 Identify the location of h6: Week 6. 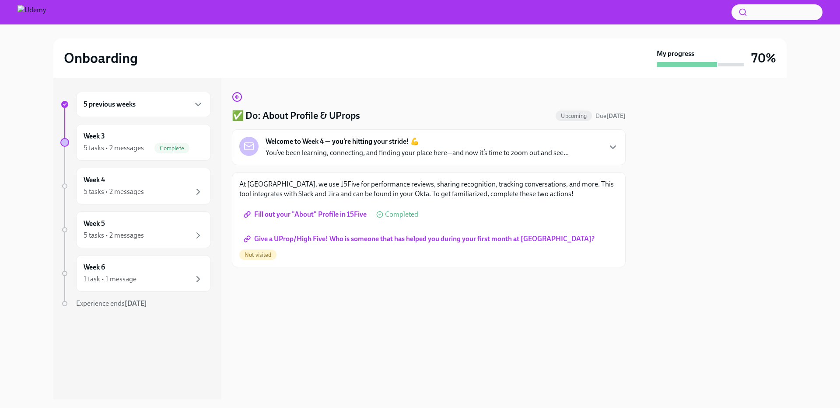
(94, 268).